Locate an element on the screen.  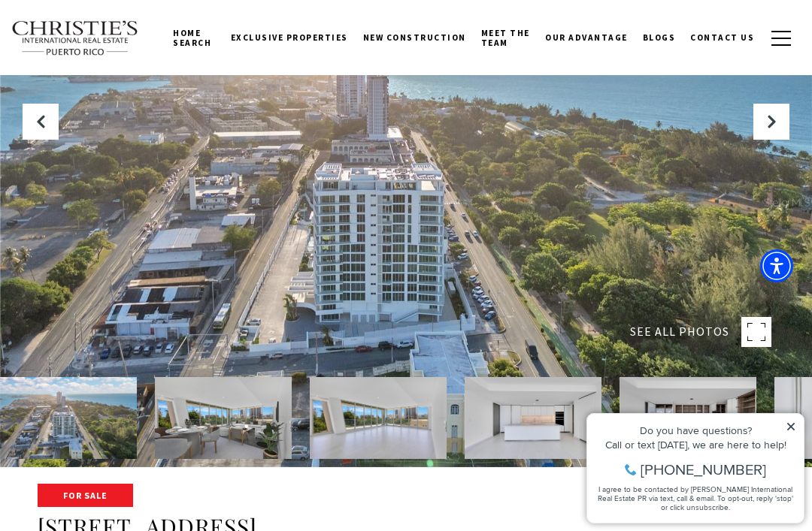
img: Christie's International Real Estate text transparent background is located at coordinates (75, 38).